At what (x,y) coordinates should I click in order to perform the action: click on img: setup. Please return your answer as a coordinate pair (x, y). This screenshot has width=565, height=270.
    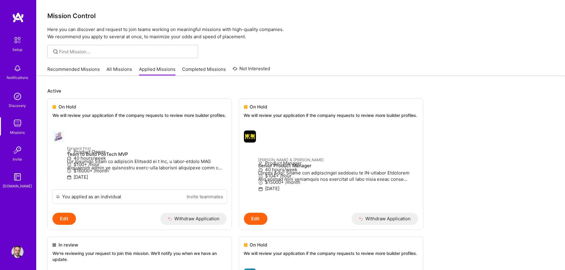
    Looking at the image, I should click on (17, 40).